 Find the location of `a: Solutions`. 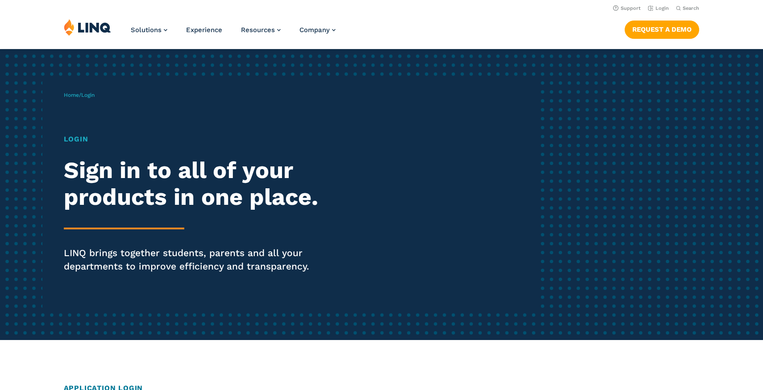

a: Solutions is located at coordinates (149, 30).